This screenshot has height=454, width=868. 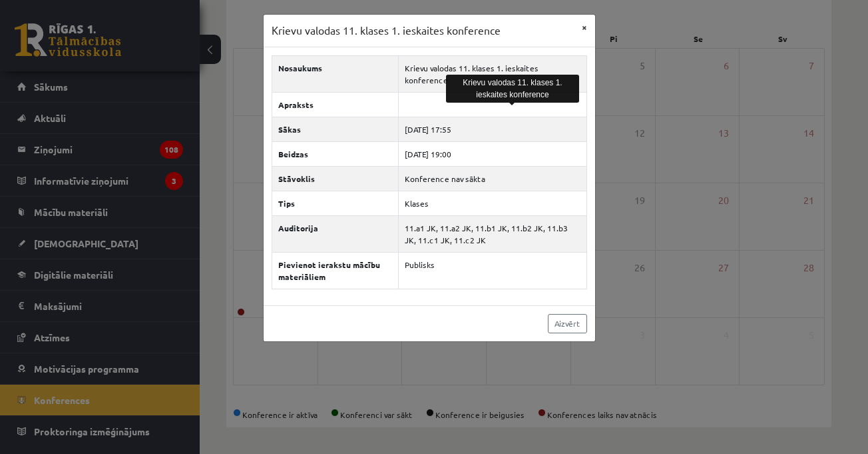 I want to click on div: Krievu valodas 11. klases 1. ieskaites konference, so click(x=513, y=89).